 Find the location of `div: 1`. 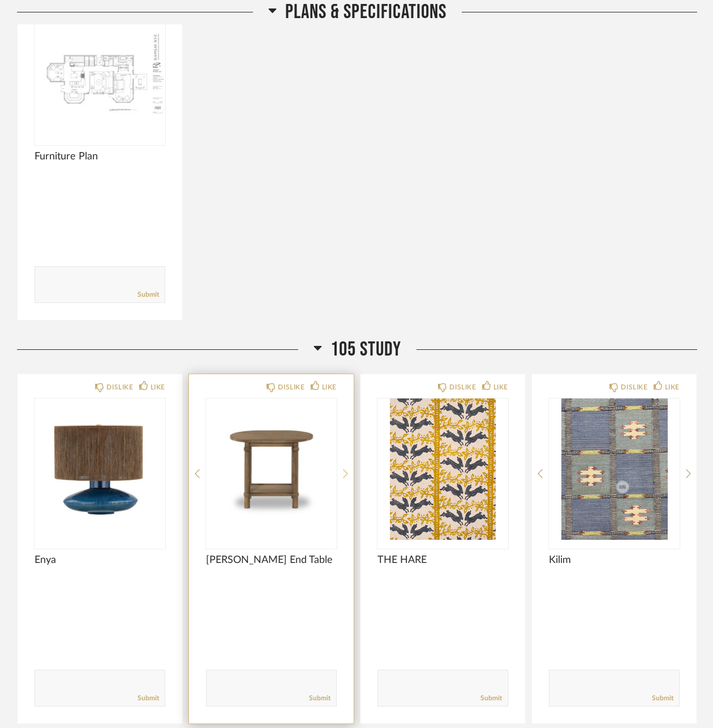

div: 1 is located at coordinates (613, 469).